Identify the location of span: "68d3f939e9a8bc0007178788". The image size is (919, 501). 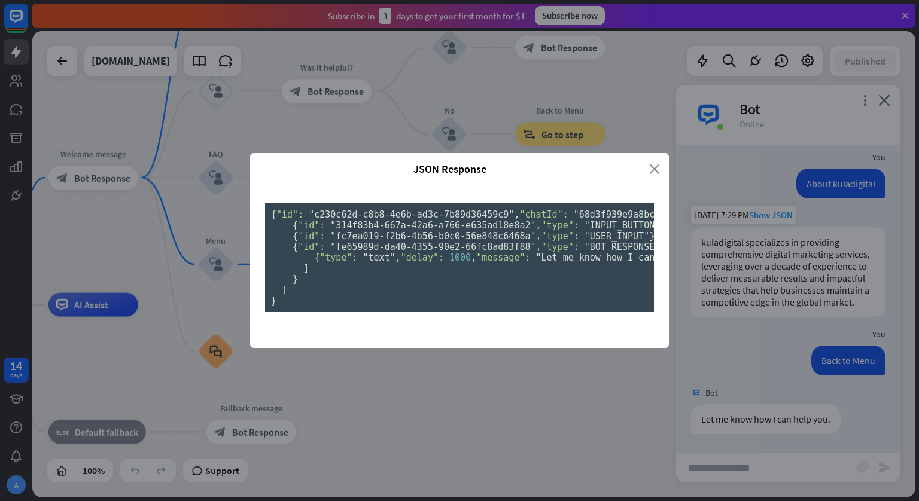
(643, 215).